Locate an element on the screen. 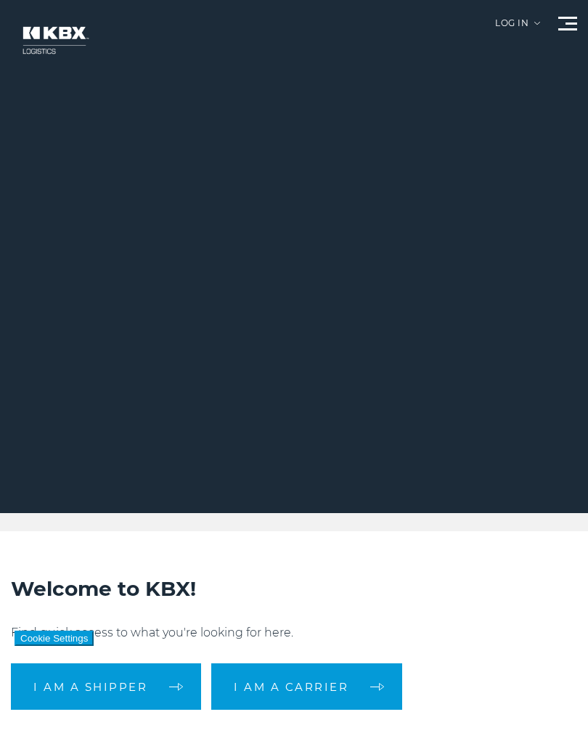 The width and height of the screenshot is (588, 733). img: arrow is located at coordinates (537, 23).